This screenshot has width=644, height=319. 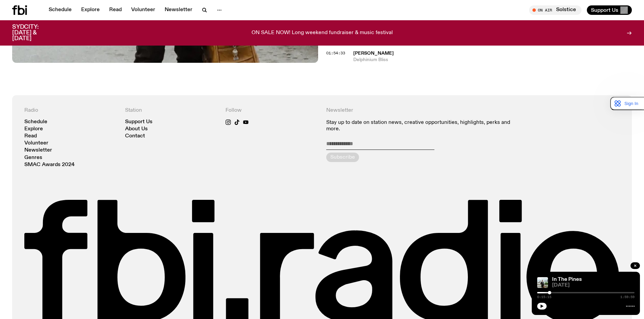 What do you see at coordinates (135, 136) in the screenshot?
I see `a: Contact` at bounding box center [135, 136].